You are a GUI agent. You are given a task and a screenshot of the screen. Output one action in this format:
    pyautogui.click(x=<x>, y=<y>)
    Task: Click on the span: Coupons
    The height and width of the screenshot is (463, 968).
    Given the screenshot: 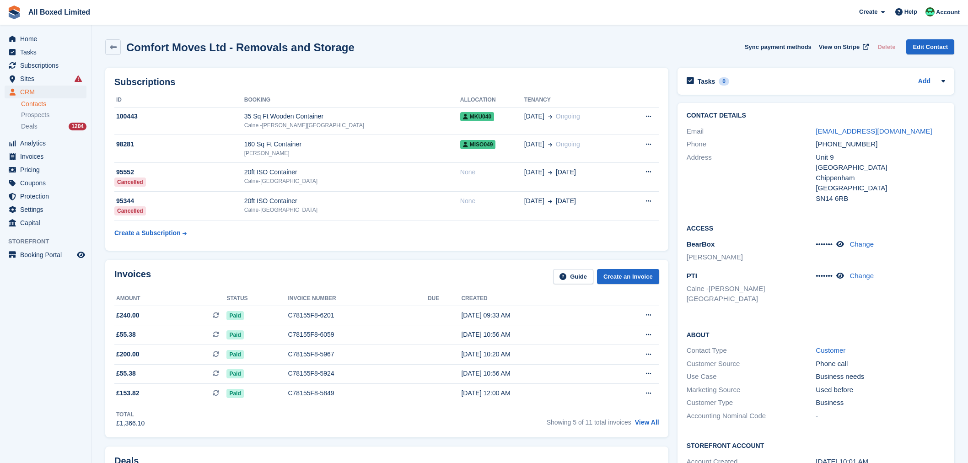 What is the action you would take?
    pyautogui.click(x=48, y=183)
    